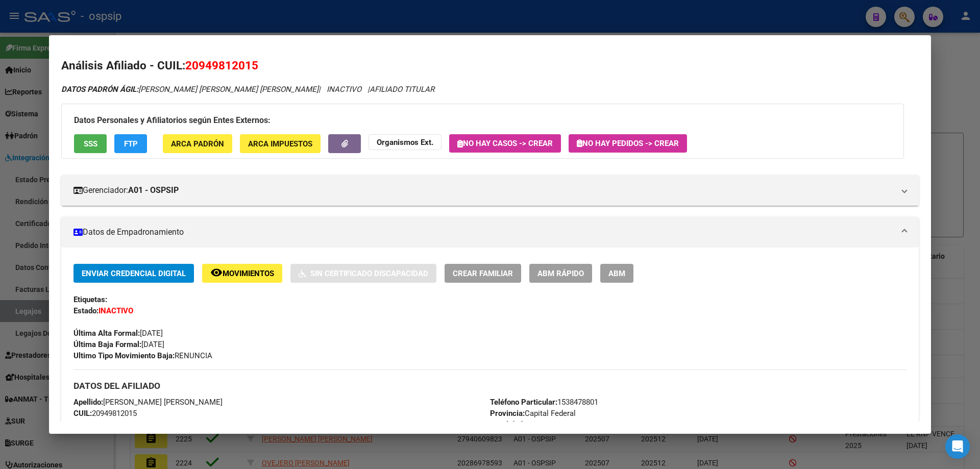 The width and height of the screenshot is (980, 469). Describe the element at coordinates (560, 273) in the screenshot. I see `button: ABM Rápido` at that location.